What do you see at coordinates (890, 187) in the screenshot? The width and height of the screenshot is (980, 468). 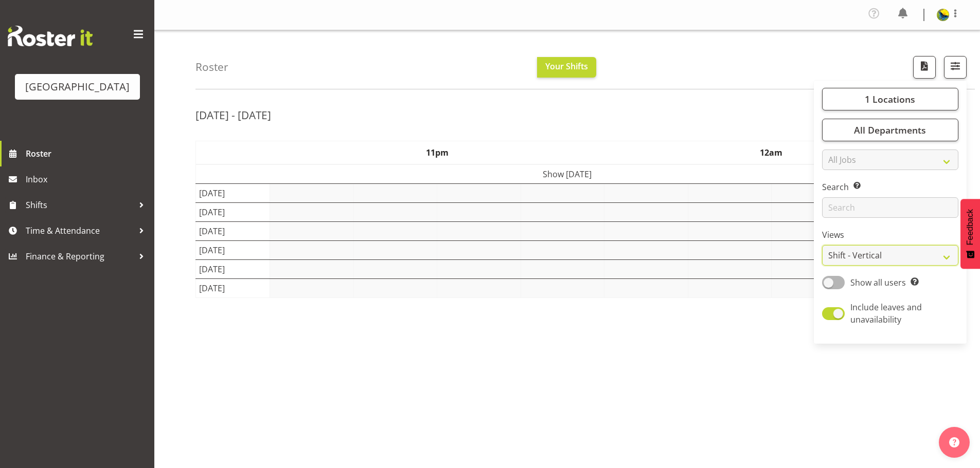 I see `label: Search` at bounding box center [890, 187].